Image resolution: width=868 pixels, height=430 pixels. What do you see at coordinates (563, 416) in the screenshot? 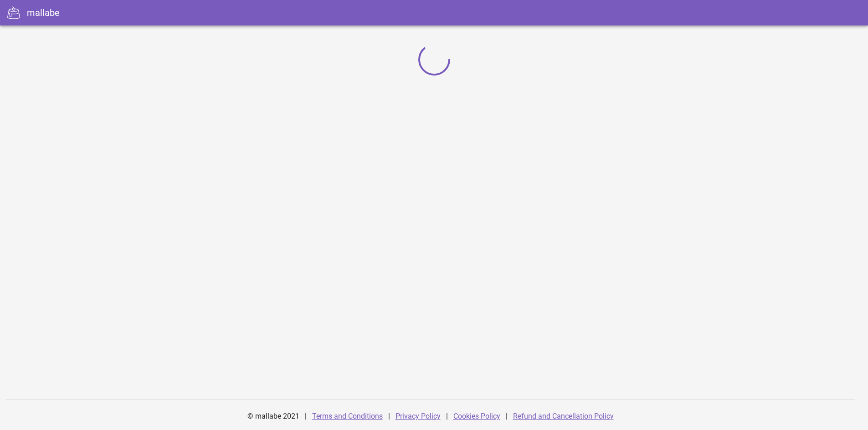
I see `a: Refund and Cancellation Policy` at bounding box center [563, 416].